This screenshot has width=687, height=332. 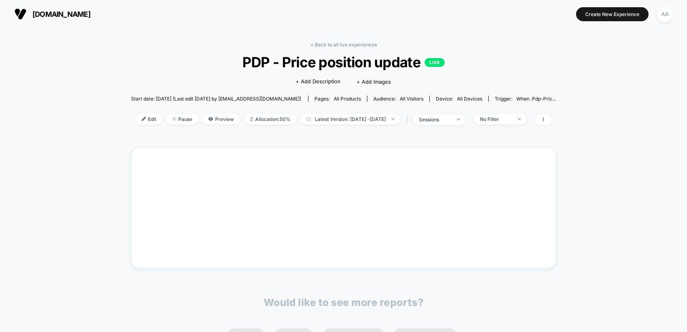 I want to click on span: all devices, so click(x=469, y=99).